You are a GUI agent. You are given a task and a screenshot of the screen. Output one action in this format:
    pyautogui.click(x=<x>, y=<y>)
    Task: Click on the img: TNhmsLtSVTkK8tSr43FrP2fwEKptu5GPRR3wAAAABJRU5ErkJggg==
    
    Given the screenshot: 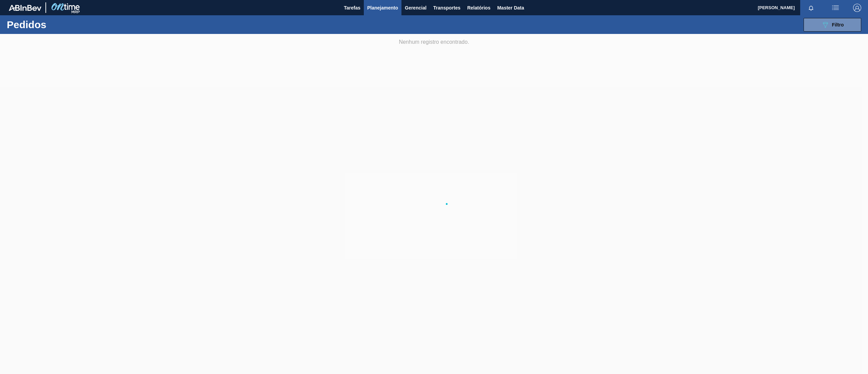 What is the action you would take?
    pyautogui.click(x=25, y=8)
    